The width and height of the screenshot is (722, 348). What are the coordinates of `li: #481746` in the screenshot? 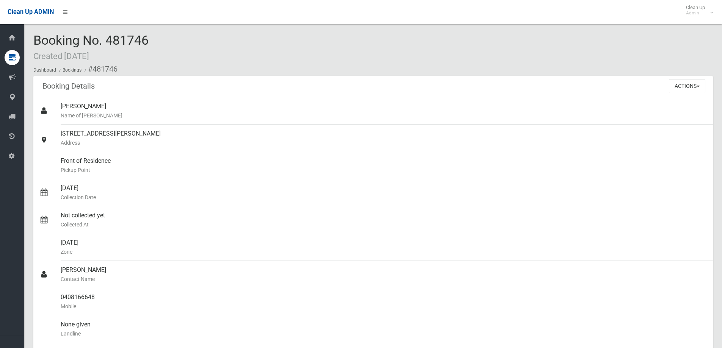 It's located at (100, 69).